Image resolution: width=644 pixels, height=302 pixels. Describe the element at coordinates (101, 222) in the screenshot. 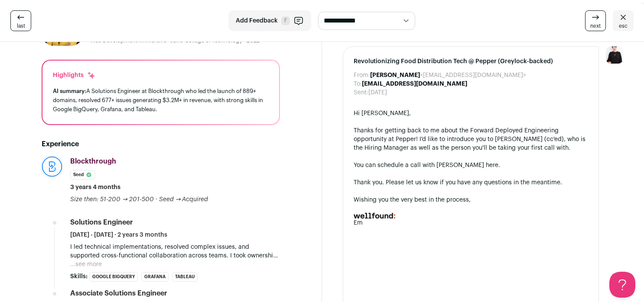

I see `div: Solutions Engineer` at that location.